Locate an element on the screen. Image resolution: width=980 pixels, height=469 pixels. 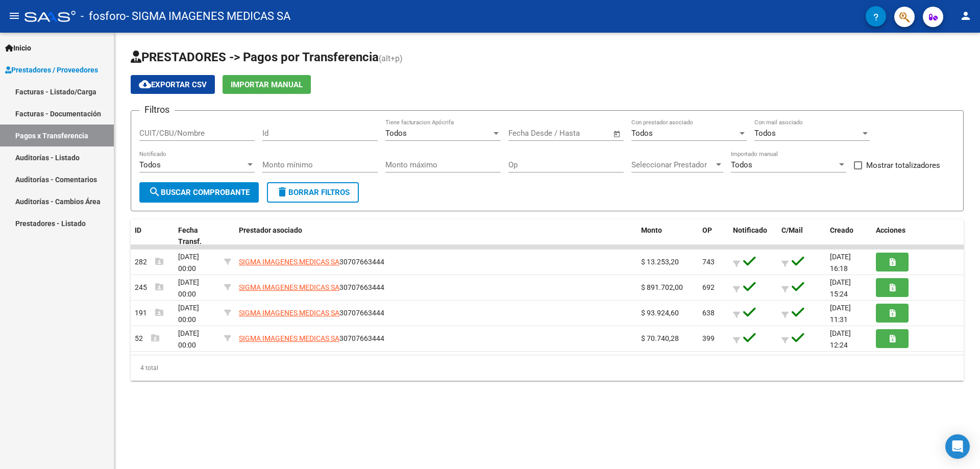
span: Mostrar totalizadores is located at coordinates (902, 166).